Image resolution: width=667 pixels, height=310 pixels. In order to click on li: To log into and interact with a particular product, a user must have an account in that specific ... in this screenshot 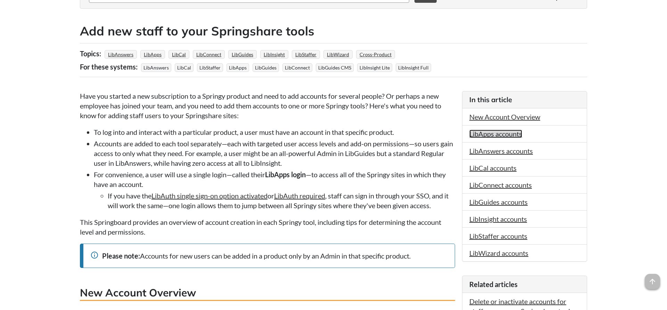, I will do `click(275, 132)`.